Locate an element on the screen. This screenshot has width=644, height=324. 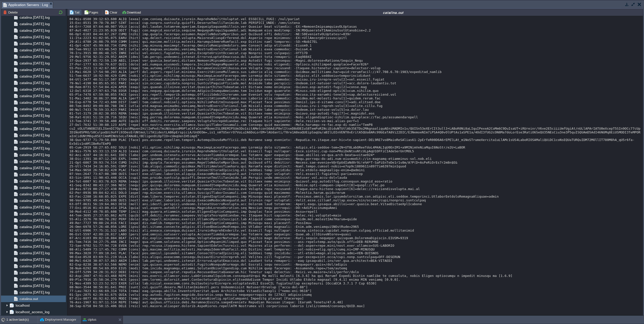
button: Delete is located at coordinates (11, 13).